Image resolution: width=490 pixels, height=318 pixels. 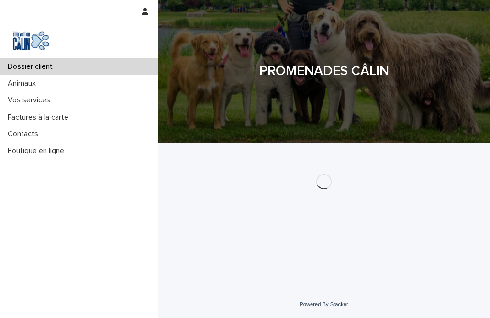 What do you see at coordinates (324, 72) in the screenshot?
I see `h1: PROMENADES CÂLIN` at bounding box center [324, 72].